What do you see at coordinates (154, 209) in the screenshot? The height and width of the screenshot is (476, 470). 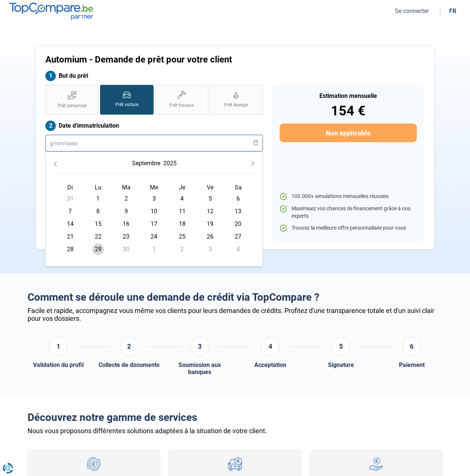 I see `div: Choose Date` at bounding box center [154, 209].